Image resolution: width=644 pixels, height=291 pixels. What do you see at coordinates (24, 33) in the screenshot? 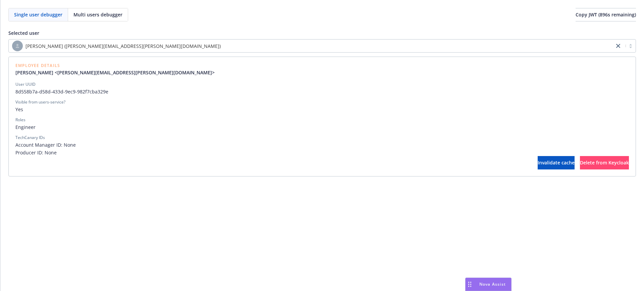
I see `span: Selected user` at bounding box center [24, 33].